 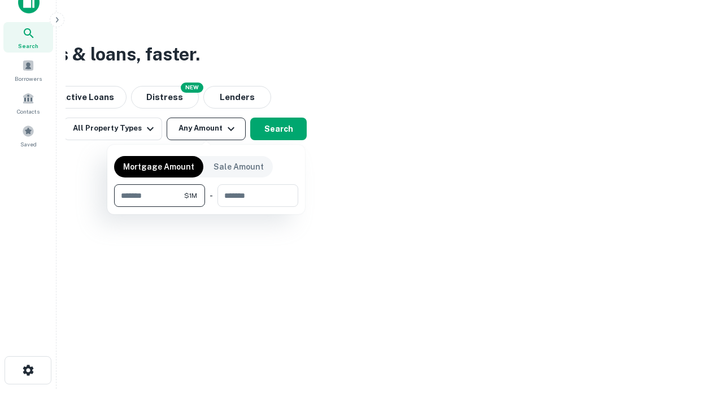 I want to click on span: $1M, so click(x=190, y=195).